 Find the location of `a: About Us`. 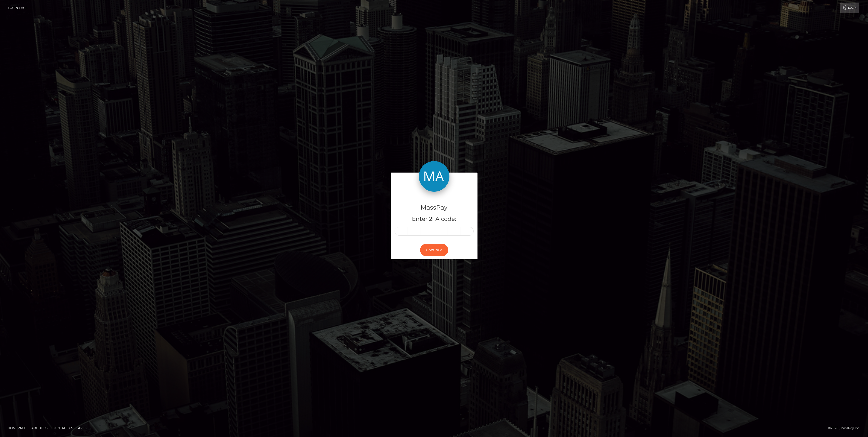

a: About Us is located at coordinates (39, 428).